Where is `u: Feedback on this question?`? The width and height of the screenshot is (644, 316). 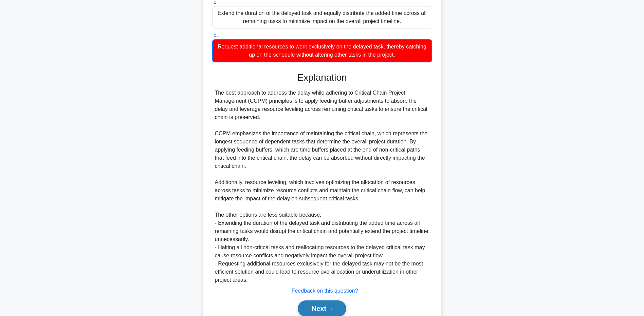 u: Feedback on this question? is located at coordinates (325, 291).